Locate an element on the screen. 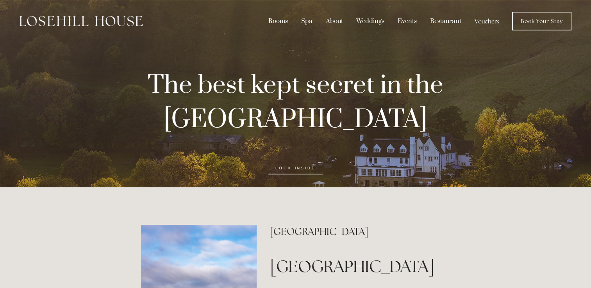  div: Spa is located at coordinates (307, 21).